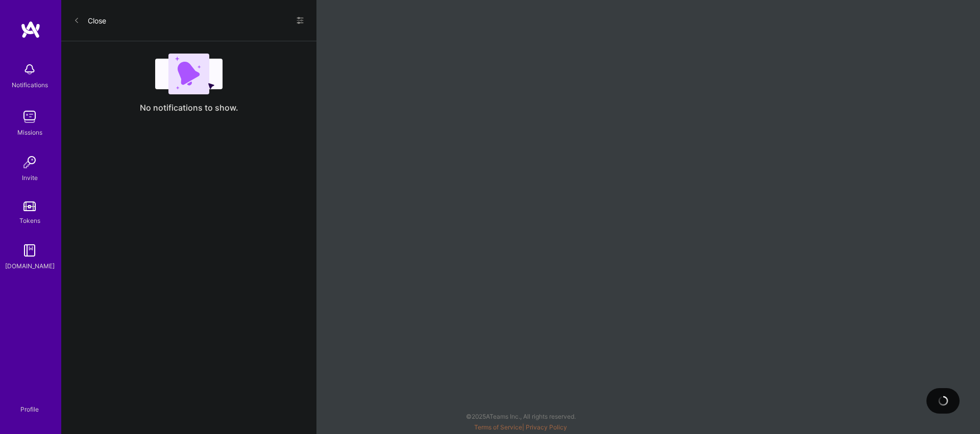 The height and width of the screenshot is (434, 980). What do you see at coordinates (90, 20) in the screenshot?
I see `button: Close` at bounding box center [90, 20].